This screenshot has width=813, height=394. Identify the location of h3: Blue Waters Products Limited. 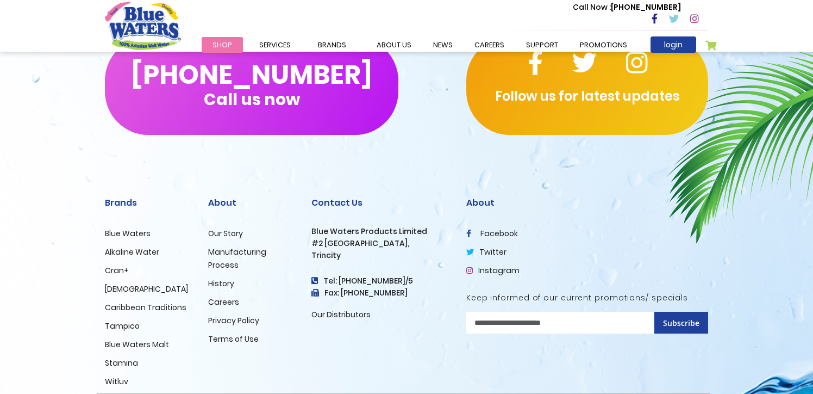
(381, 231).